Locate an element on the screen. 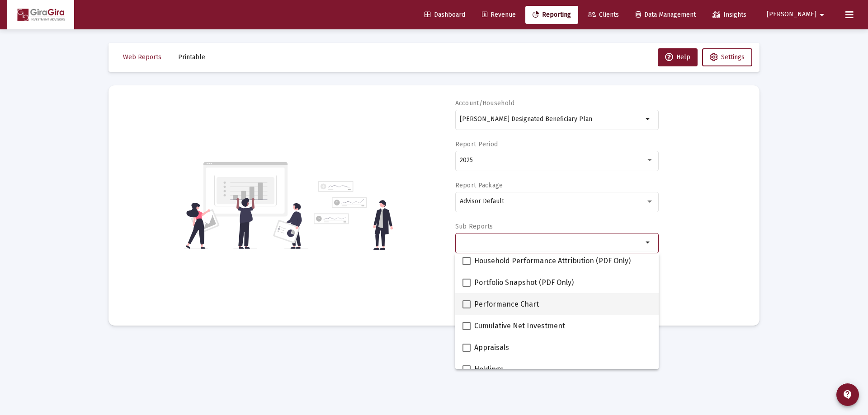 The width and height of the screenshot is (868, 415). input: Search or select an account or household is located at coordinates (551, 119).